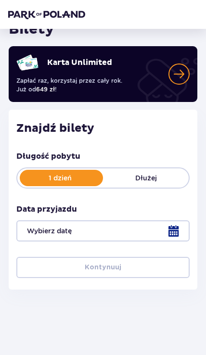 The image size is (206, 355). Describe the element at coordinates (47, 14) in the screenshot. I see `img: Park of Poland logo` at that location.